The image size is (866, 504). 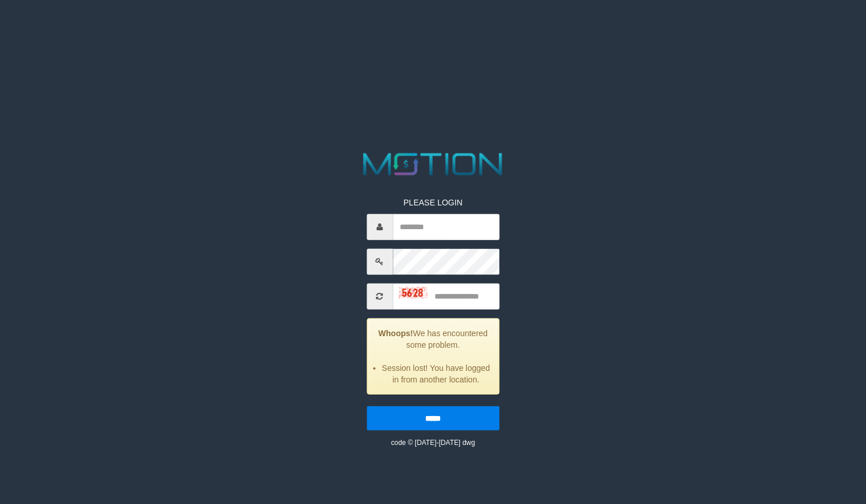 What do you see at coordinates (413, 293) in the screenshot?
I see `img: captcha` at bounding box center [413, 293].